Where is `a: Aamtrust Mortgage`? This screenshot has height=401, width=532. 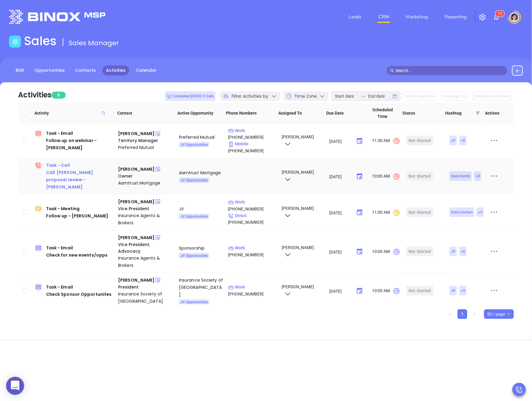
a: Aamtrust Mortgage is located at coordinates (144, 183).